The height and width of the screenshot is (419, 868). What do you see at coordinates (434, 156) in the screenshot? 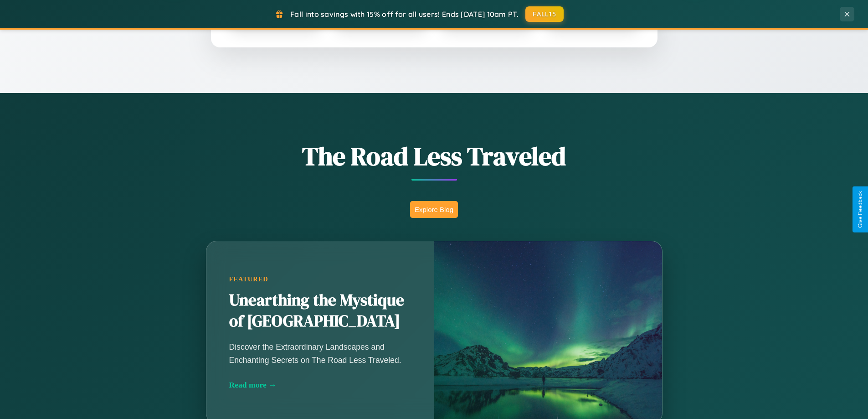
I see `h1: The Road Less Traveled` at bounding box center [434, 156].